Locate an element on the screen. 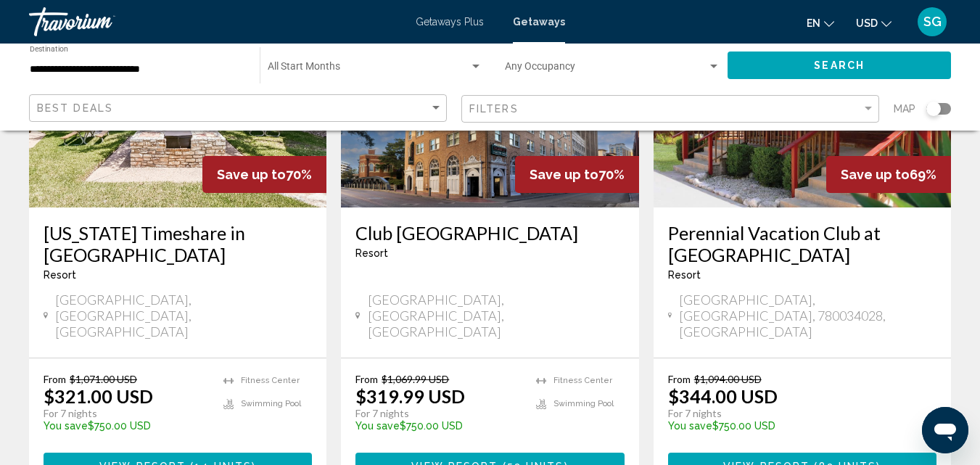 The width and height of the screenshot is (980, 465). span: $1,094.00 USD is located at coordinates (727, 379).